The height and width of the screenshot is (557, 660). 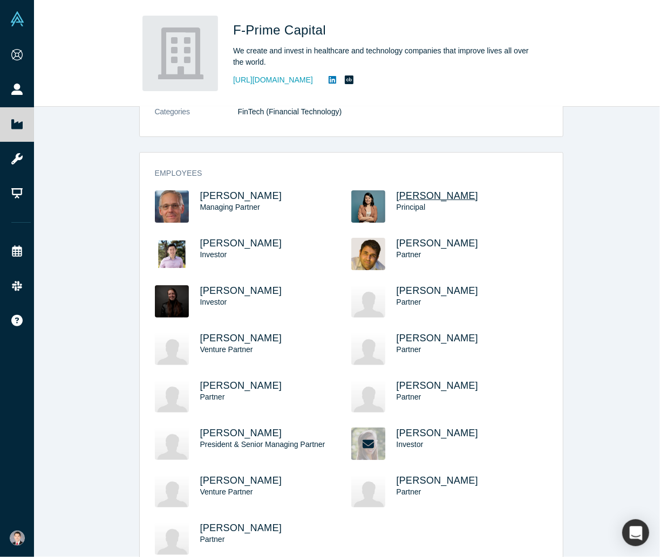 I want to click on img: Betsy Mulé's Profile Image, so click(x=172, y=302).